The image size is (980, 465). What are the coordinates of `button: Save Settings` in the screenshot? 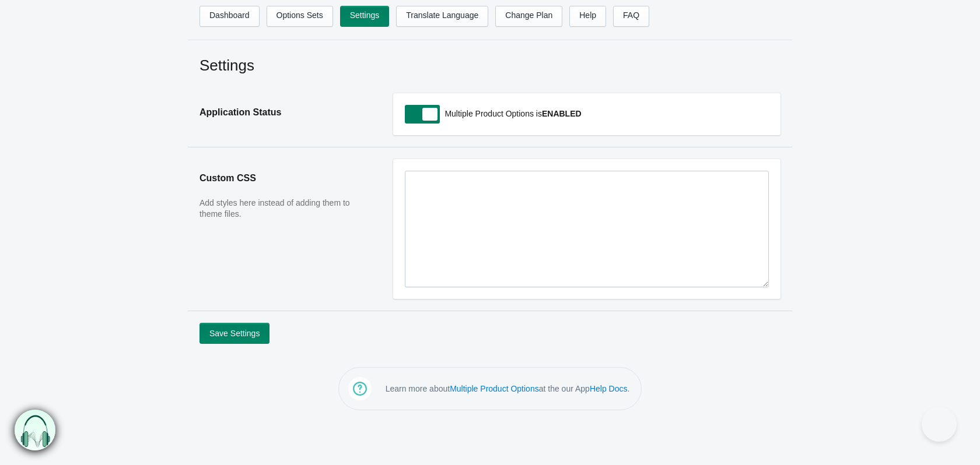 It's located at (234, 334).